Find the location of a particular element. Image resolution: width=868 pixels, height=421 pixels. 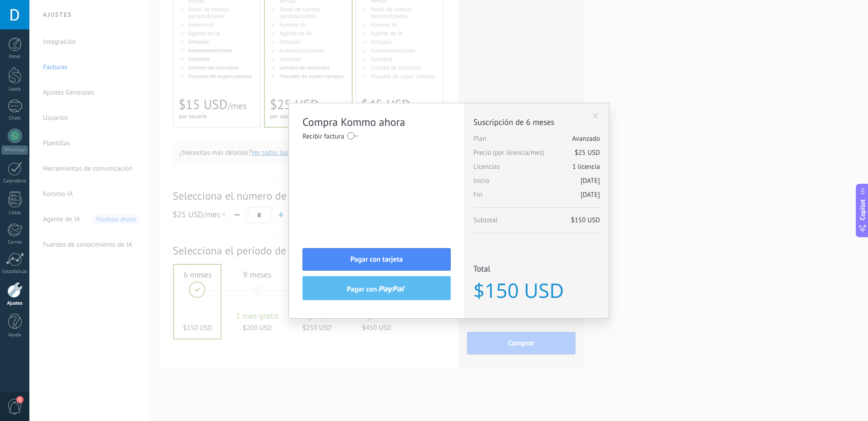

div: Chats is located at coordinates (15, 118).